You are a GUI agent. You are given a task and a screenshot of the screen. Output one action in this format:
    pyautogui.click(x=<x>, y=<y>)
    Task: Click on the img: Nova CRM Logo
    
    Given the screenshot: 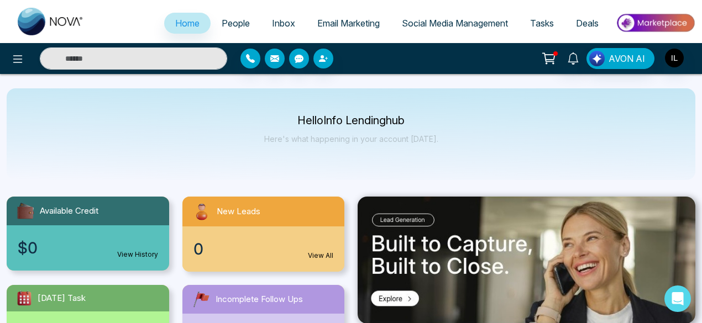 What is the action you would take?
    pyautogui.click(x=51, y=22)
    